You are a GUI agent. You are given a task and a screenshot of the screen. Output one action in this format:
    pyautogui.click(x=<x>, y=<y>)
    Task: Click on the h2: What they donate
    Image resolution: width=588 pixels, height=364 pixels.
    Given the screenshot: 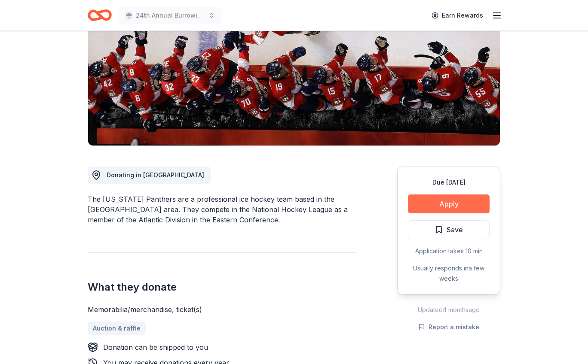 What is the action you would take?
    pyautogui.click(x=221, y=287)
    